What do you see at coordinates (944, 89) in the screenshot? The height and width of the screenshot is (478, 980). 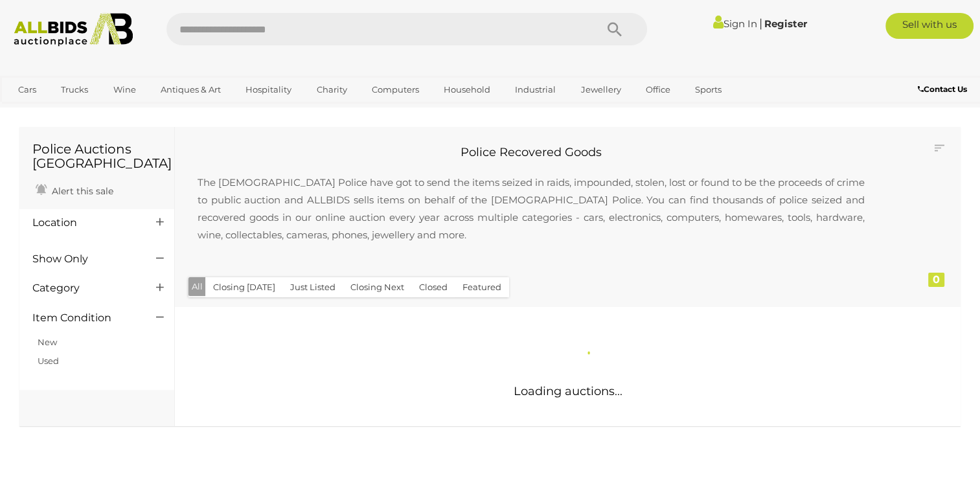 I see `a: Contact Us` at bounding box center [944, 89].